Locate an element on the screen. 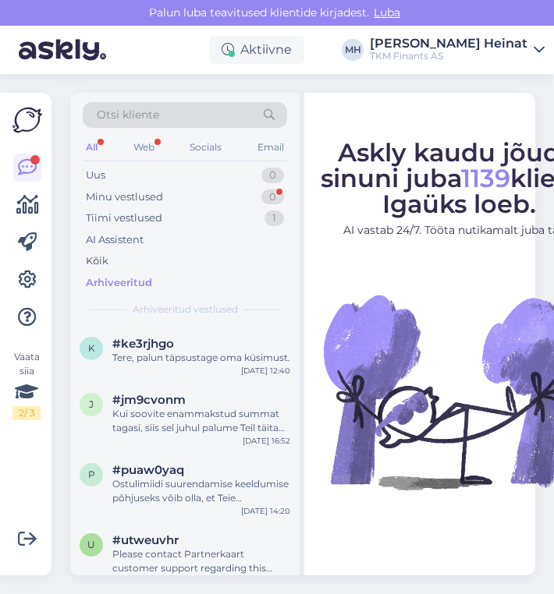  div: Web is located at coordinates (143, 147).